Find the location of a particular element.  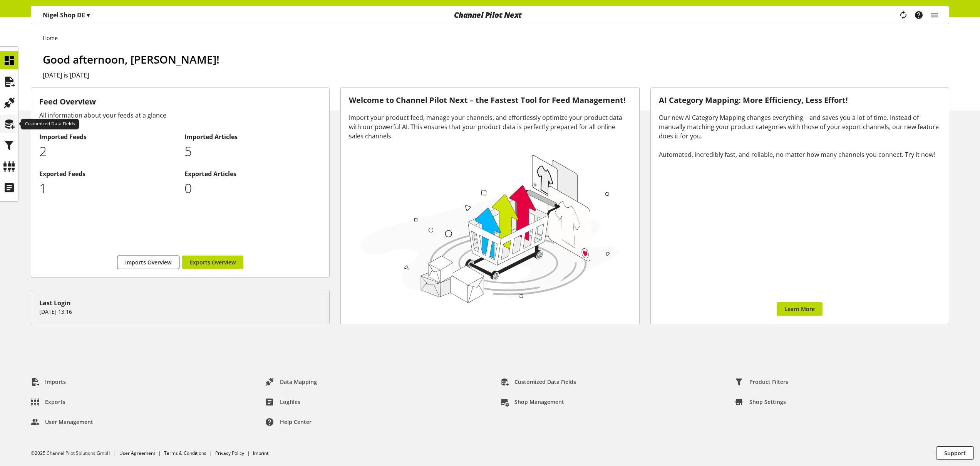

span: Imports Overview is located at coordinates (148, 262).